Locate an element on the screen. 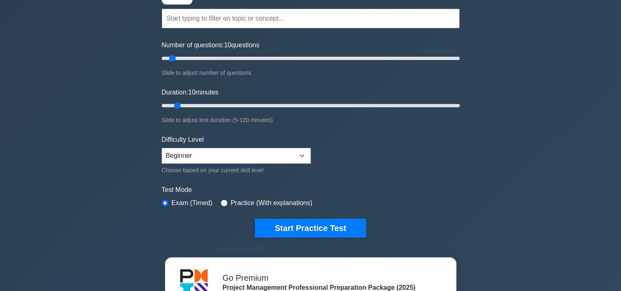  div: Slide to adjust test duration (5-120 minutes) is located at coordinates (311, 120).